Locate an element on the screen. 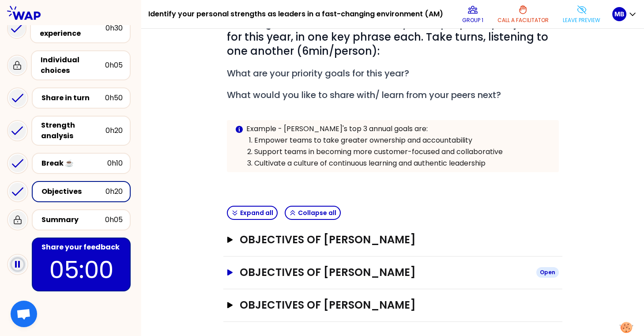 This screenshot has width=644, height=336. div: Break ☕️ is located at coordinates (74, 164).